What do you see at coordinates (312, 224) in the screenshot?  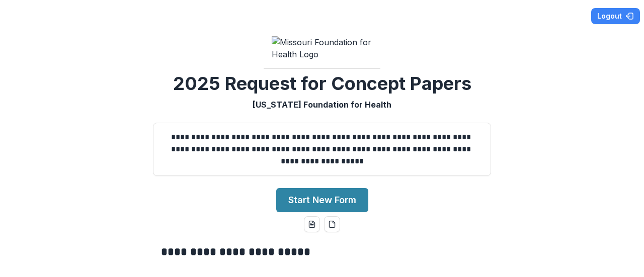 I see `button: word-download` at bounding box center [312, 224].